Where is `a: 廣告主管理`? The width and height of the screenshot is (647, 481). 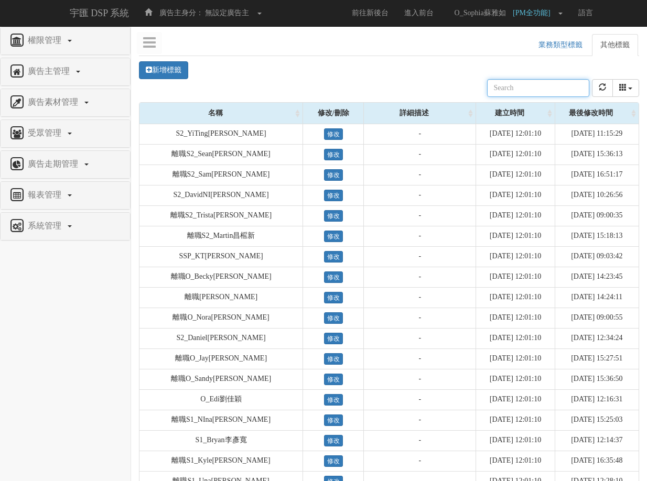
a: 廣告主管理 is located at coordinates (65, 72).